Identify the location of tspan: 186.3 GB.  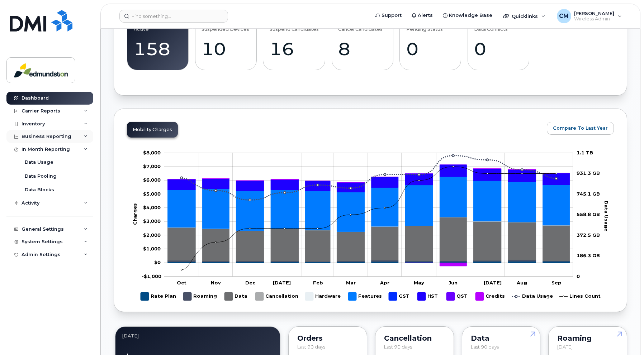
(588, 255).